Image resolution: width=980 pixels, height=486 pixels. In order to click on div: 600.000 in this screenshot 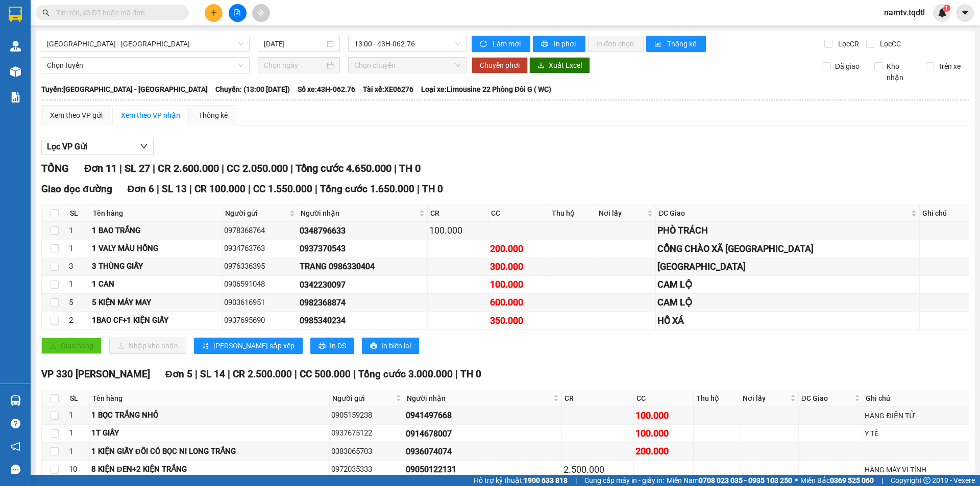, I will do `click(519, 302)`.